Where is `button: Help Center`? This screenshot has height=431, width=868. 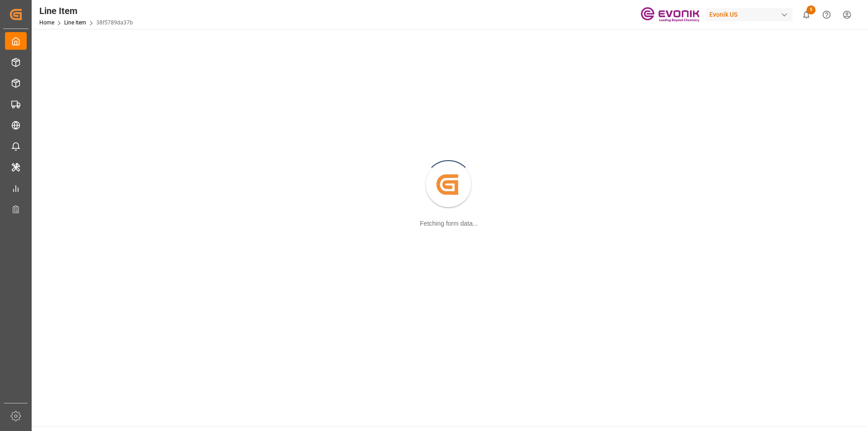
button: Help Center is located at coordinates (827, 14).